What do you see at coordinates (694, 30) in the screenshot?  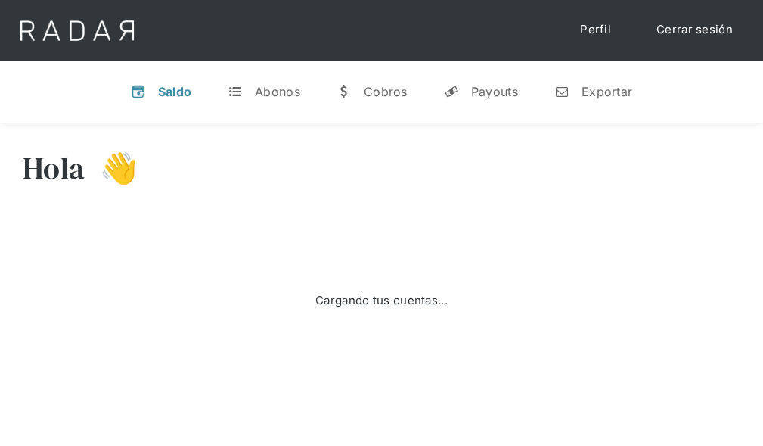 I see `a: Cerrar sesión` at bounding box center [694, 30].